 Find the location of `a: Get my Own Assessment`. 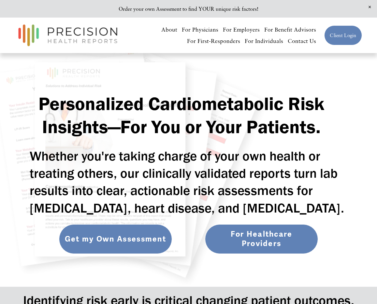

a: Get my Own Assessment is located at coordinates (116, 239).